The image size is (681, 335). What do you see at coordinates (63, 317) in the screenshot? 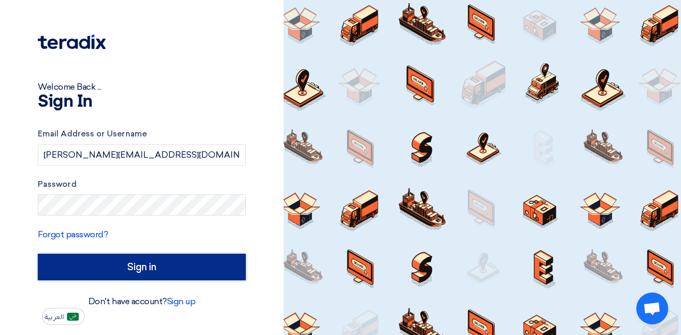
I see `button: العربية` at bounding box center [63, 317].